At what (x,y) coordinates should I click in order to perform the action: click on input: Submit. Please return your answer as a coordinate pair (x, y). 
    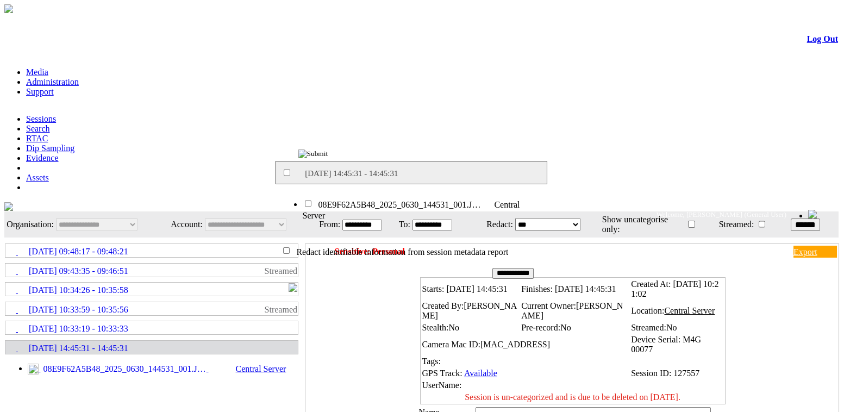
    Looking at the image, I should click on (313, 154).